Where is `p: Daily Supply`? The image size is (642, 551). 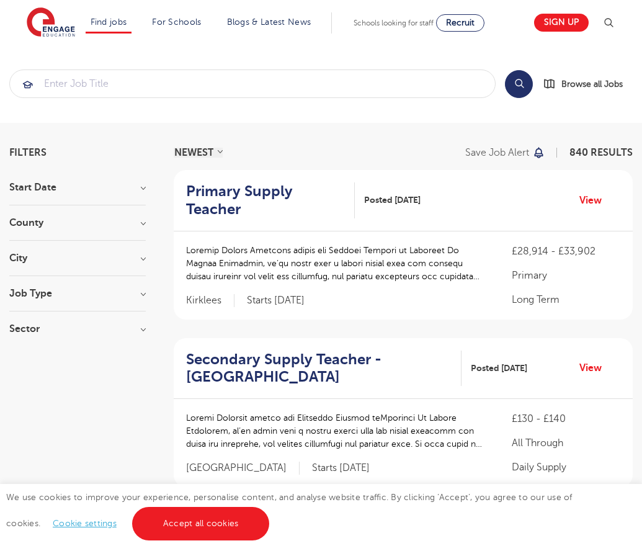
p: Daily Supply is located at coordinates (566, 467).